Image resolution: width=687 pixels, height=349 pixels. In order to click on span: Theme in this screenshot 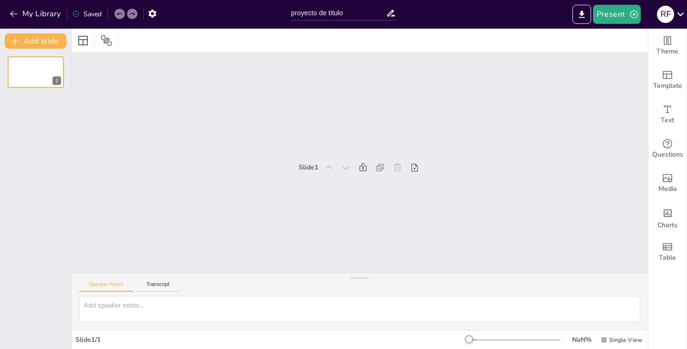, I will do `click(667, 52)`.